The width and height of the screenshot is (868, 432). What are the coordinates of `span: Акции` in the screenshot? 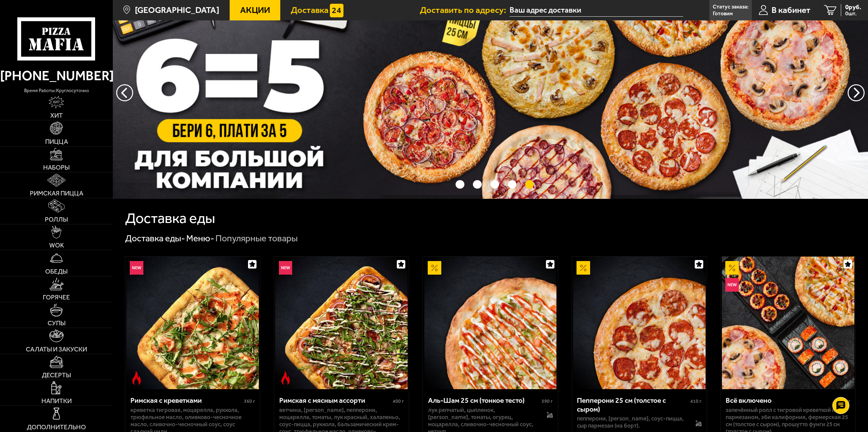 It's located at (255, 10).